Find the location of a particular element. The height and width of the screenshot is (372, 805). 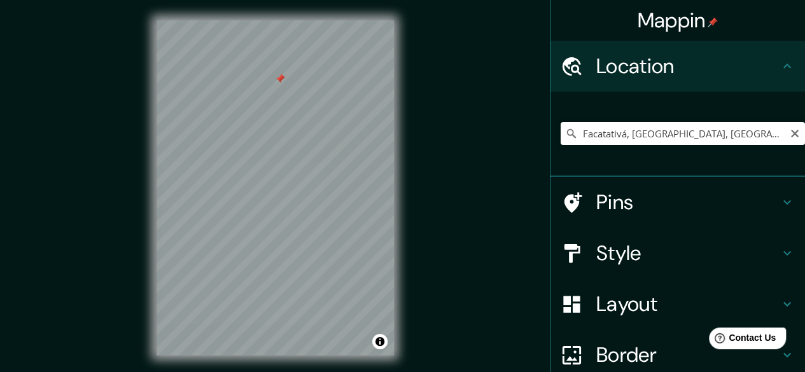

span: Contact Us is located at coordinates (60, 15).